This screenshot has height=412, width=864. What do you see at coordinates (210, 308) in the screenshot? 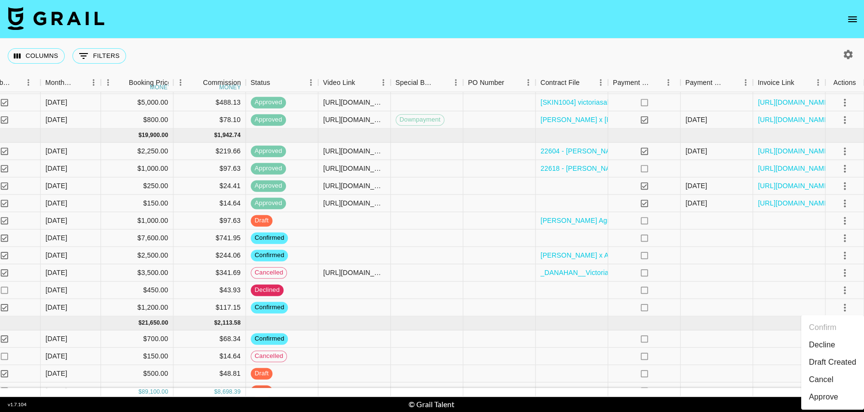
I see `div: $117.15` at bounding box center [210, 308].